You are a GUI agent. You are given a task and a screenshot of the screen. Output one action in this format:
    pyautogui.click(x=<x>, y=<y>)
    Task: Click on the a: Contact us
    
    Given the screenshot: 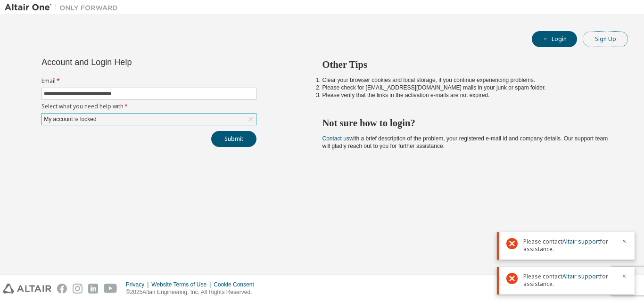 What is the action you would take?
    pyautogui.click(x=336, y=139)
    